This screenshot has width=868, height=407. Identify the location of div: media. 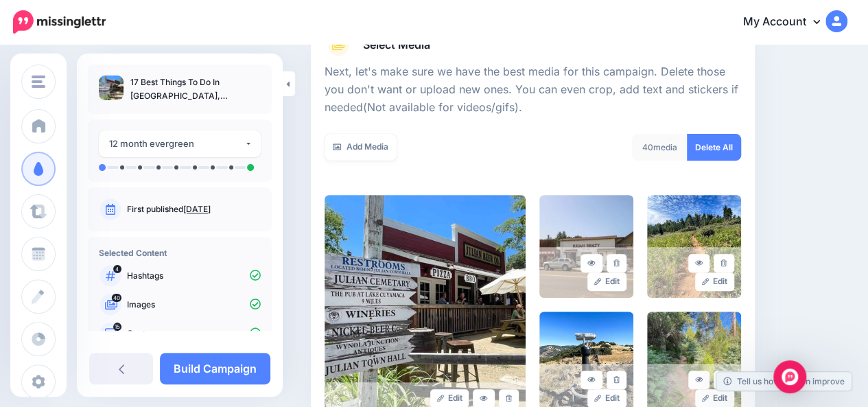
(659, 147).